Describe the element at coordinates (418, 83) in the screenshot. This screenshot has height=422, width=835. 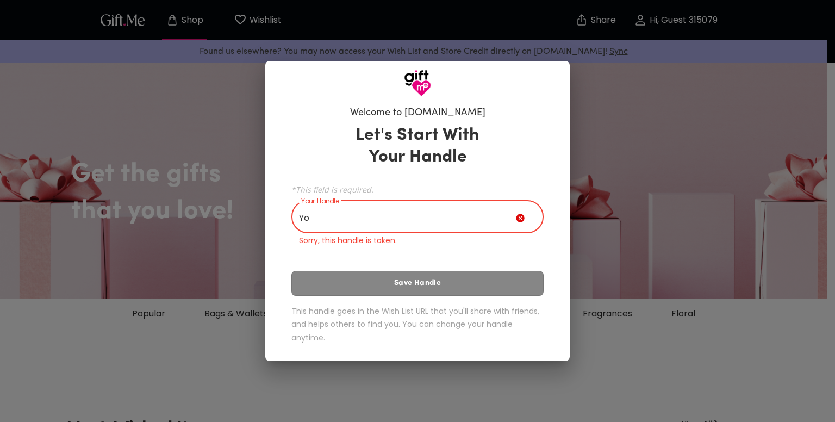
I see `img: GiftMe Logo` at that location.